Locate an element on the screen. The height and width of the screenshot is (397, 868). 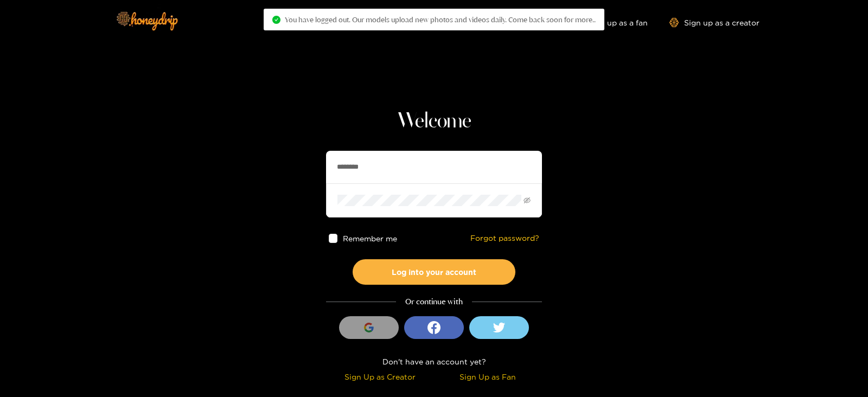
h1: Welcome is located at coordinates (434, 121).